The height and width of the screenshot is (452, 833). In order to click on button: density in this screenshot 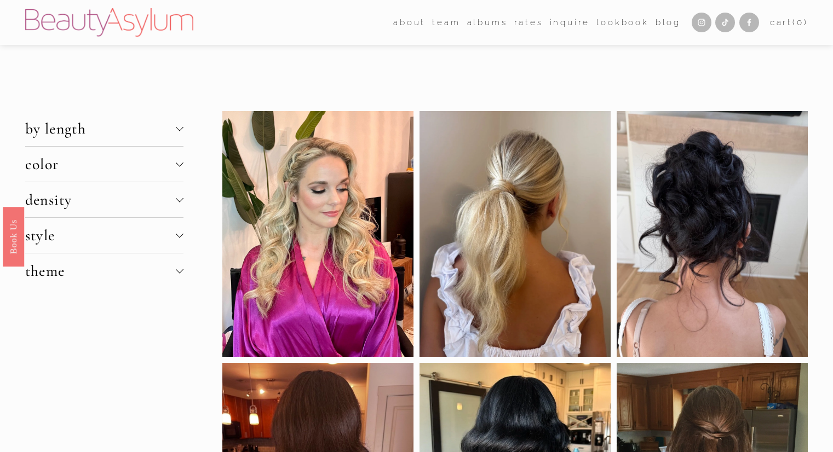, I will do `click(104, 200)`.